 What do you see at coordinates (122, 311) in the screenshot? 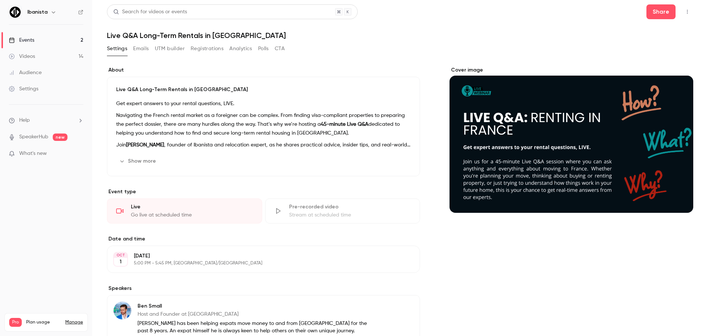
I see `img: Ben Small` at bounding box center [122, 311].